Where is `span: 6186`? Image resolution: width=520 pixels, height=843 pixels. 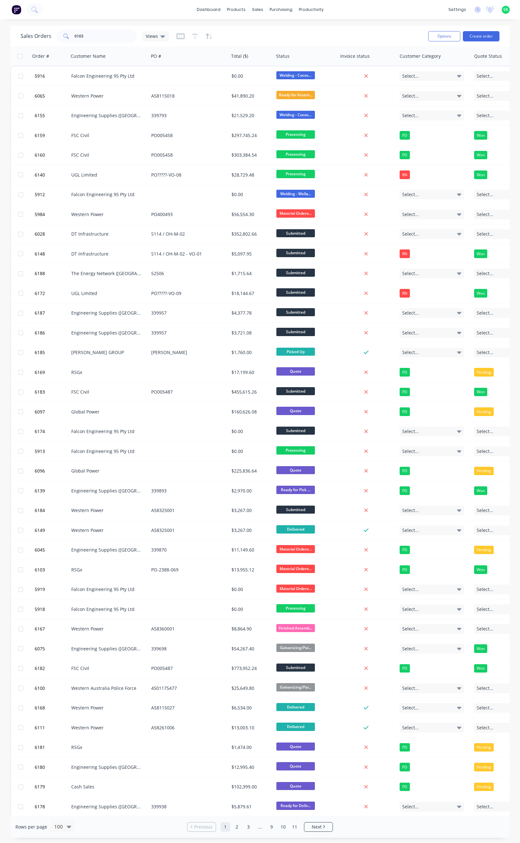
span: 6186 is located at coordinates (40, 333).